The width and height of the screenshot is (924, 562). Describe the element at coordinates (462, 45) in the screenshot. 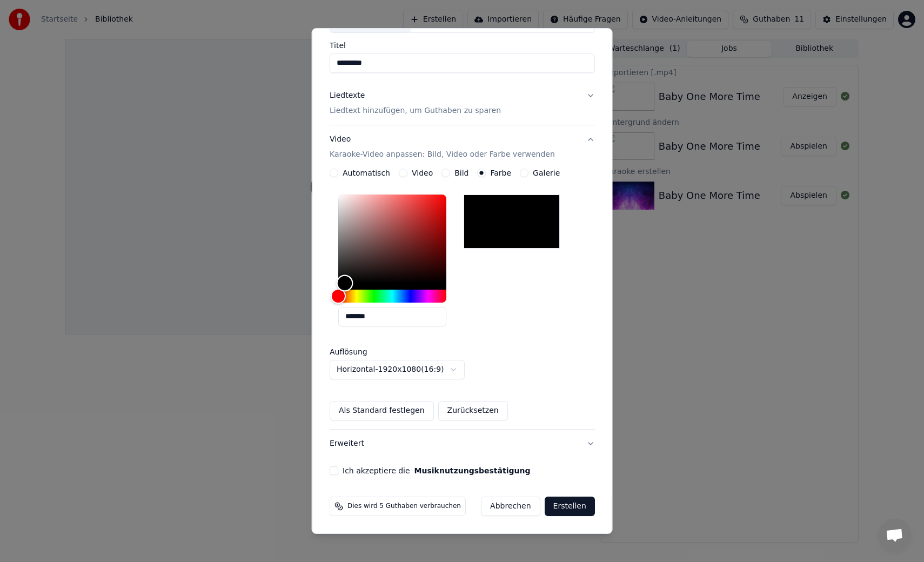

I see `label: Titel` at that location.